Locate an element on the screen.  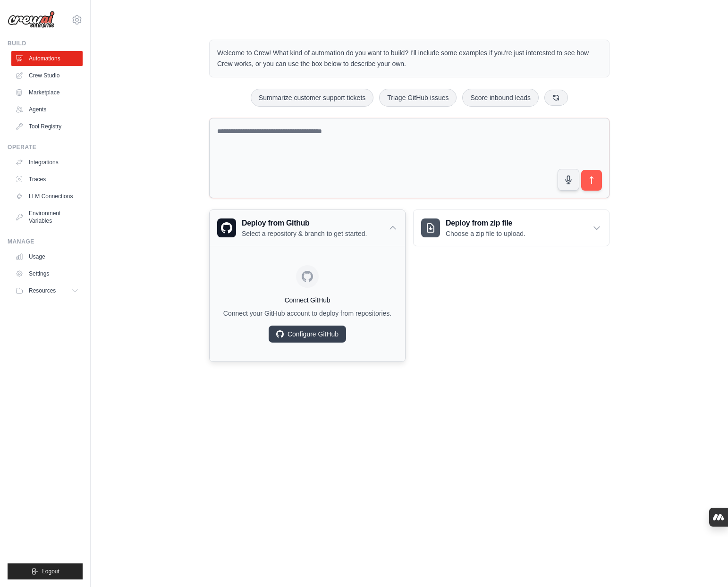
a: Usage is located at coordinates (47, 256).